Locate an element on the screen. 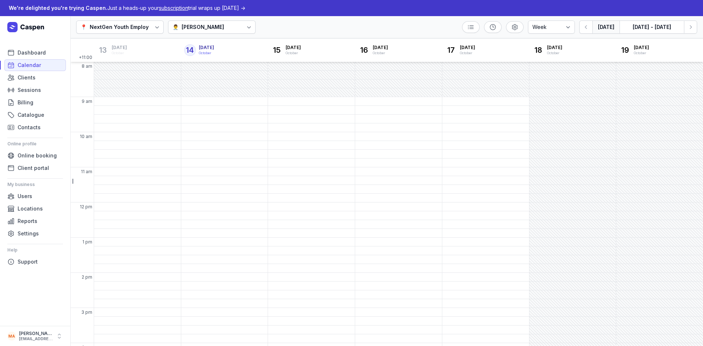 The image size is (703, 346). div: NextGen Youth Employment is located at coordinates (126, 27).